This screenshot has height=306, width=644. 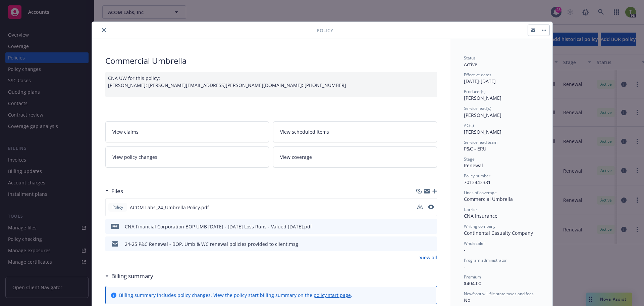 What do you see at coordinates (478, 108) in the screenshot?
I see `span: Service lead(s)` at bounding box center [478, 108].